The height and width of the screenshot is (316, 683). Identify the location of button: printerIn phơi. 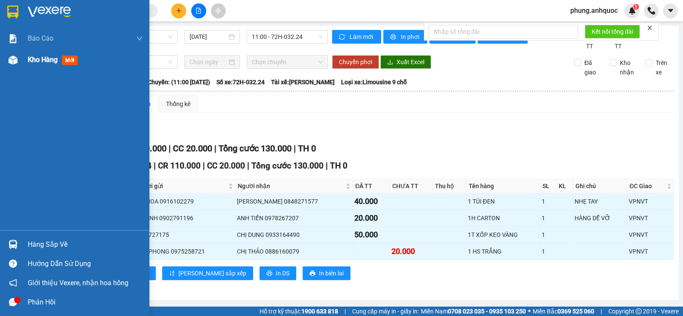
(405, 37).